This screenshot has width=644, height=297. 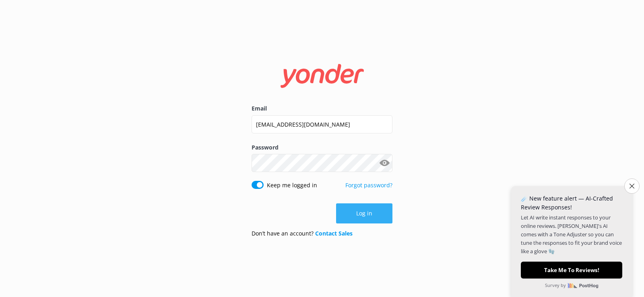 What do you see at coordinates (334, 233) in the screenshot?
I see `a: Contact Sales` at bounding box center [334, 233].